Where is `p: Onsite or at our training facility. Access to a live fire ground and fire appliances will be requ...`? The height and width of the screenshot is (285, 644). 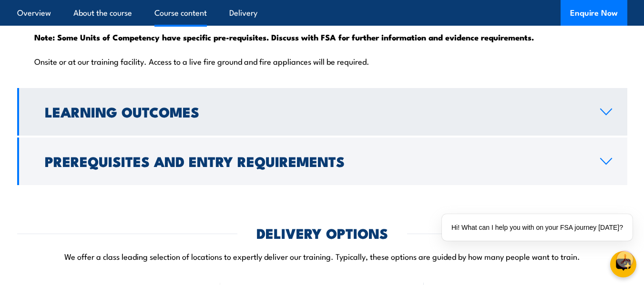
p: Onsite or at our training facility. Access to a live fire ground and fire appliances will be requ... is located at coordinates (322, 61).